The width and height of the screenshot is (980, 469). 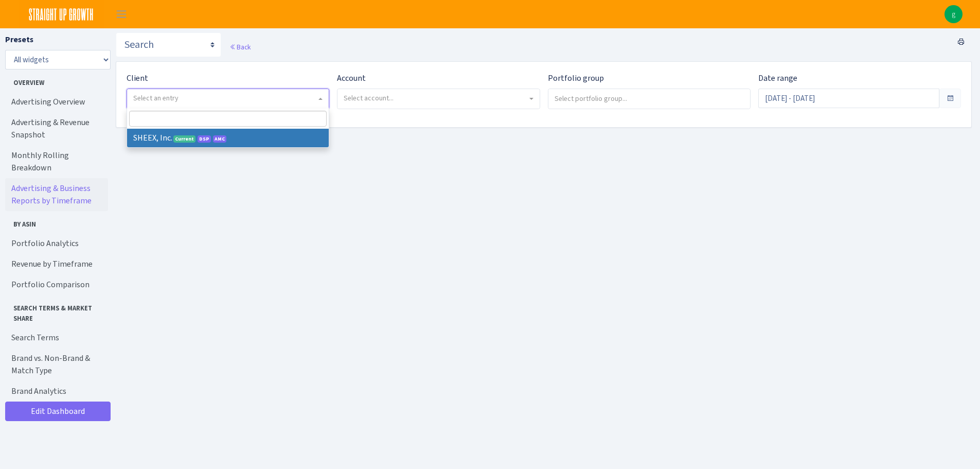 I want to click on a: Brand Analytics, so click(x=57, y=391).